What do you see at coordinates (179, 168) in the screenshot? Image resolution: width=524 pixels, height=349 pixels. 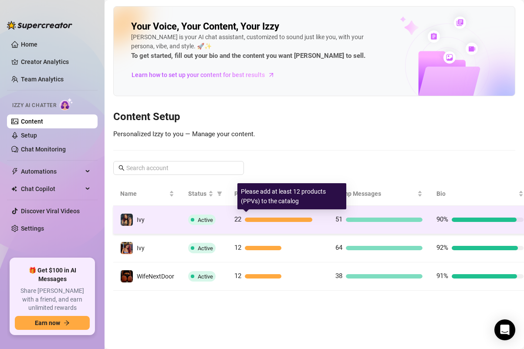 I see `input: Search account` at bounding box center [179, 168].